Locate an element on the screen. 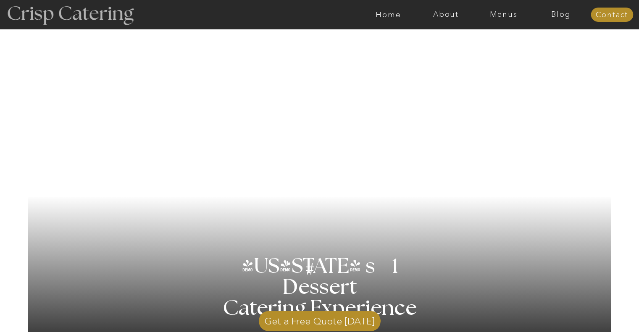 The width and height of the screenshot is (639, 332). a: Blog is located at coordinates (561, 15).